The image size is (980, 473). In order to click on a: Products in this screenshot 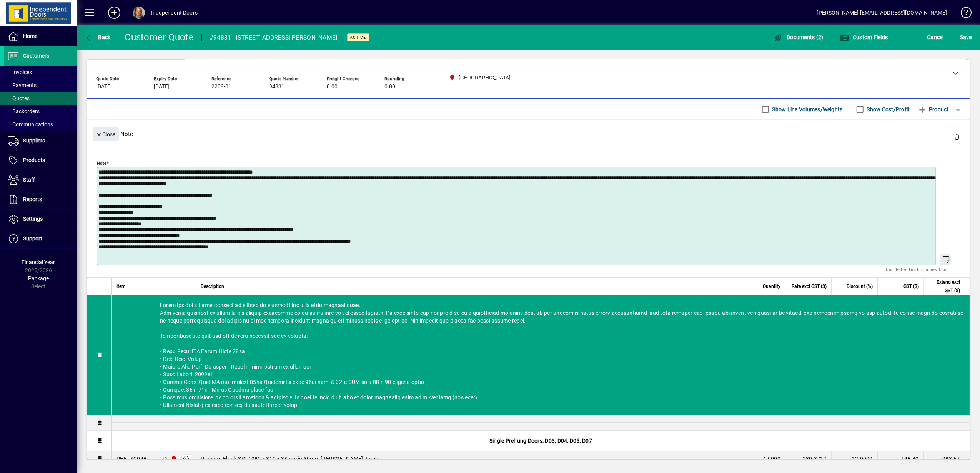, I will do `click(40, 161)`.